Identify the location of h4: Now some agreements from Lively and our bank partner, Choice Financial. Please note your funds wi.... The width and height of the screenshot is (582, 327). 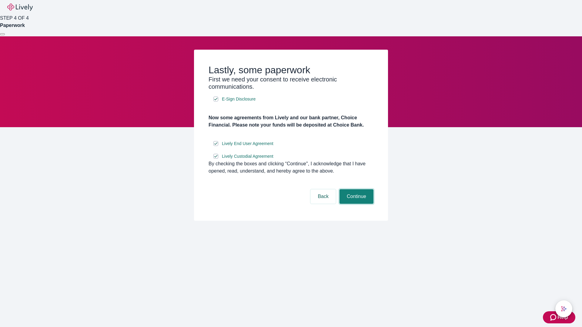
(291, 122).